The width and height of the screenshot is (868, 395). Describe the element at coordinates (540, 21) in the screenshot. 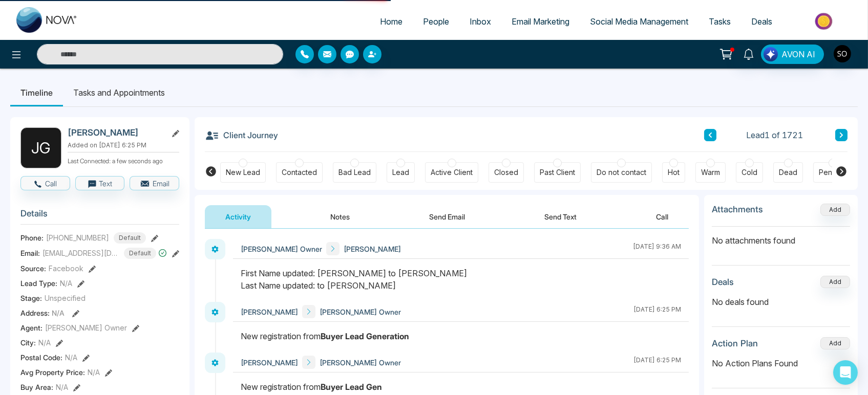

I see `span: Email Marketing` at that location.